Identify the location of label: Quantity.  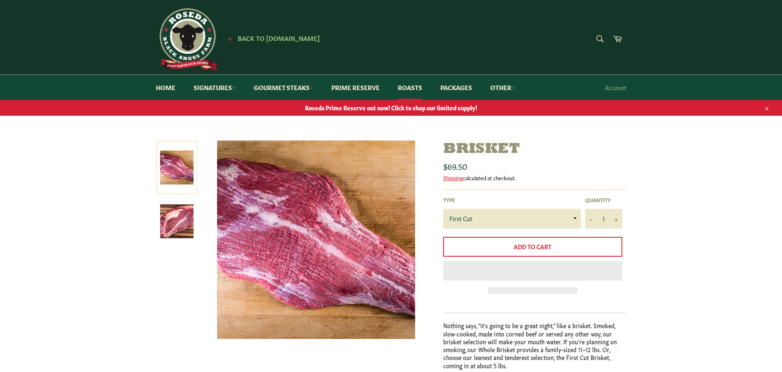
(604, 199).